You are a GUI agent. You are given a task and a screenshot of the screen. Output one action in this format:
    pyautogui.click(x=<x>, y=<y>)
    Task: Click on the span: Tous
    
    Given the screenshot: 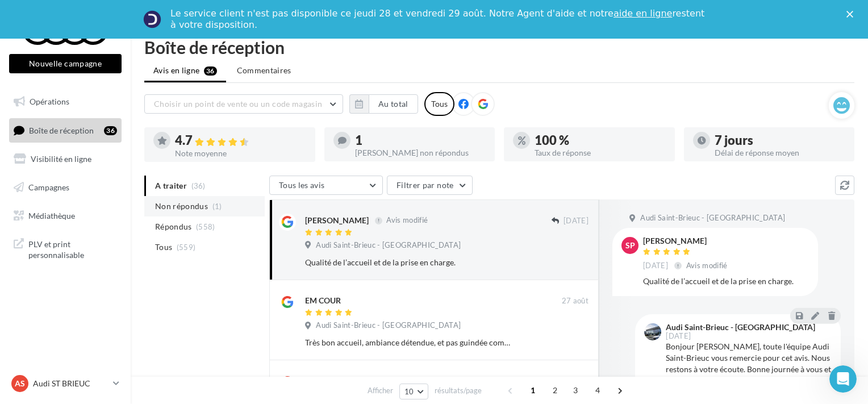 What is the action you would take?
    pyautogui.click(x=164, y=247)
    